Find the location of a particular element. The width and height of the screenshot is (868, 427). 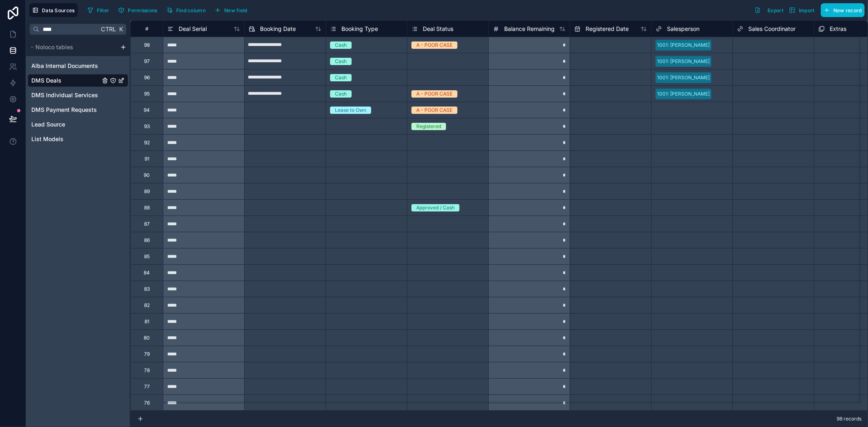

div: 76 is located at coordinates (147, 403).